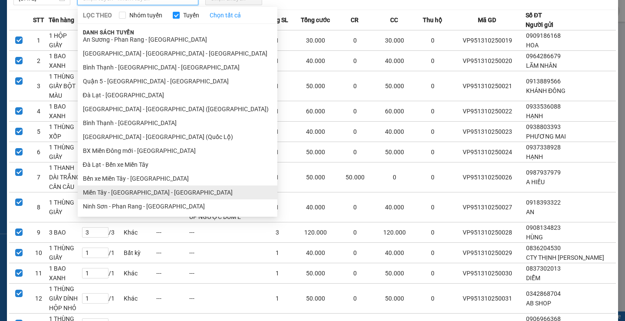  I want to click on td: Khác, so click(140, 232).